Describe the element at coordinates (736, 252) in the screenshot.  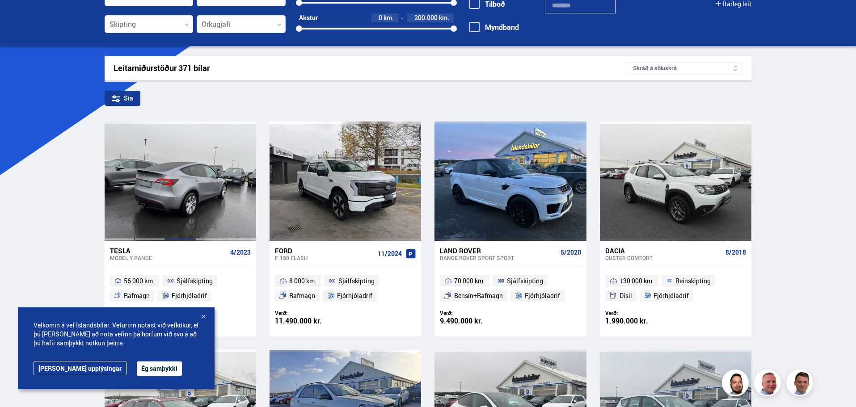
I see `span: 8/2018` at that location.